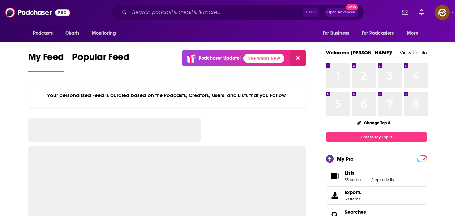 Image resolution: width=455 pixels, height=216 pixels. What do you see at coordinates (422, 159) in the screenshot?
I see `span: PRO` at bounding box center [422, 159].